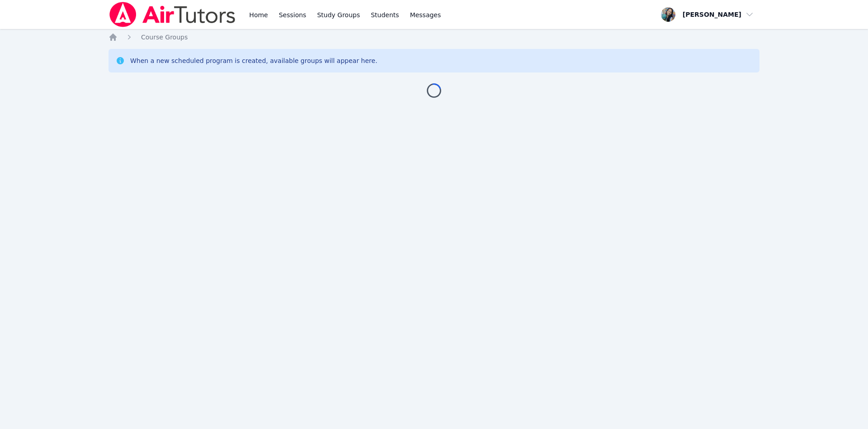 This screenshot has width=868, height=429. Describe the element at coordinates (164, 38) in the screenshot. I see `span: Course Groups` at that location.